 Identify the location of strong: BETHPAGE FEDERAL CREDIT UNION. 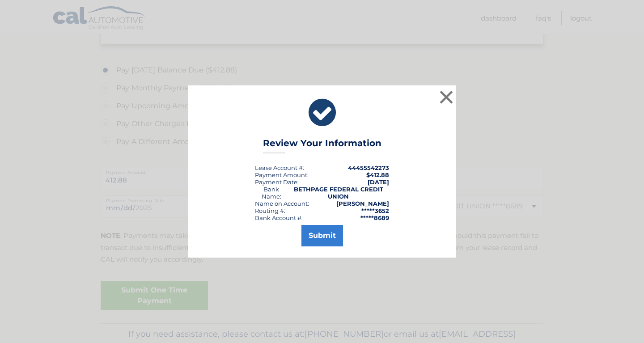
(338, 193).